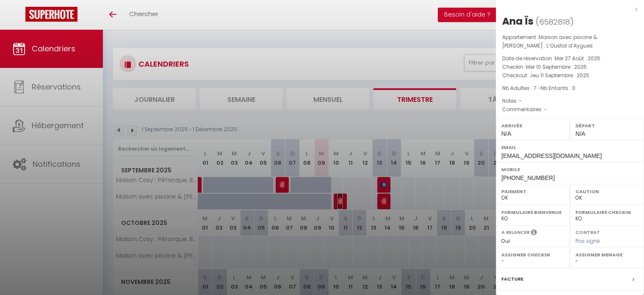 This screenshot has width=644, height=295. What do you see at coordinates (567, 9) in the screenshot?
I see `div: x` at bounding box center [567, 9].